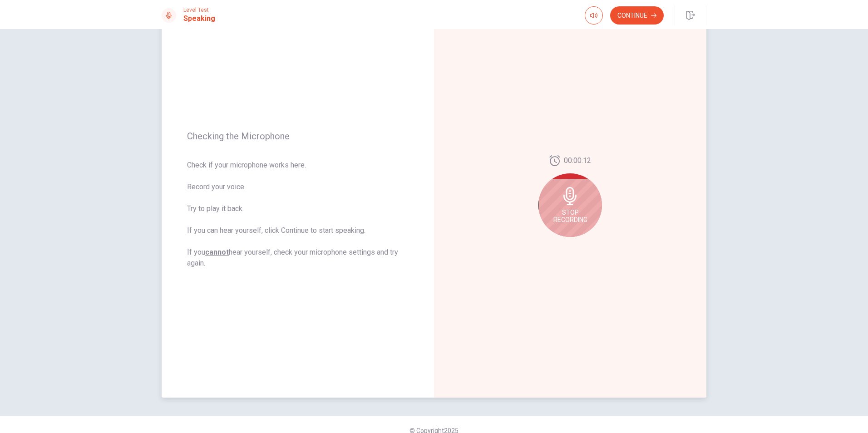 The image size is (868, 433). I want to click on span: Stop Recording, so click(570, 216).